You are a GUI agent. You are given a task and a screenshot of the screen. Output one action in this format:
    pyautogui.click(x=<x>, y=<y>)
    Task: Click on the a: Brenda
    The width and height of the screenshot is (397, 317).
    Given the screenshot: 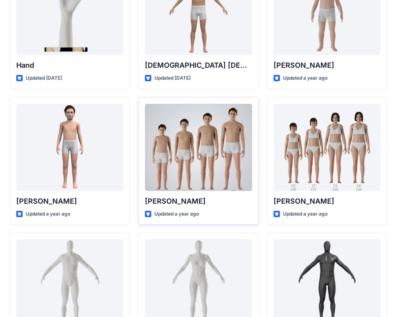 What is the action you would take?
    pyautogui.click(x=327, y=148)
    